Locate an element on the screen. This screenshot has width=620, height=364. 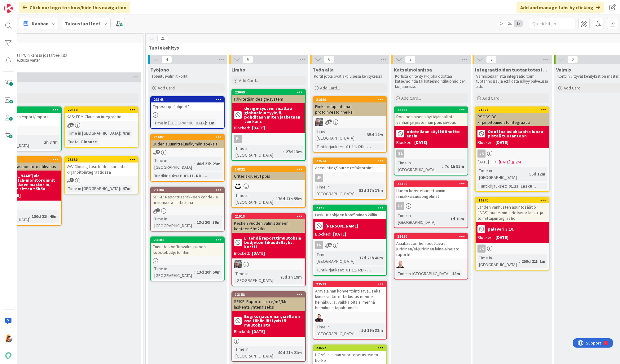
div: 21682 is located at coordinates (189, 137).